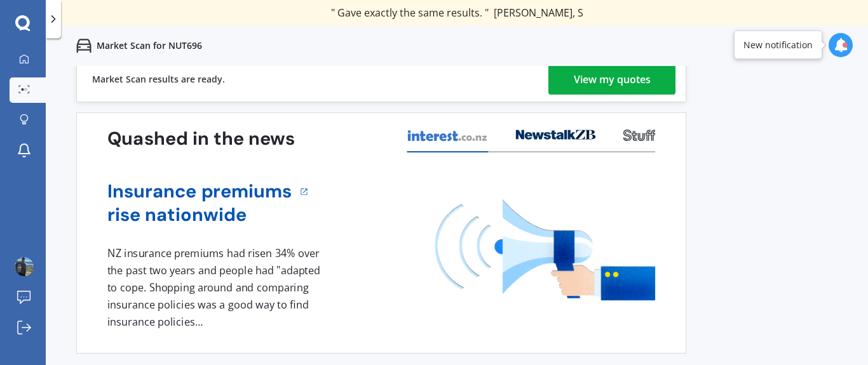 Image resolution: width=868 pixels, height=365 pixels. Describe the element at coordinates (200, 191) in the screenshot. I see `a: Insurance premiums` at that location.